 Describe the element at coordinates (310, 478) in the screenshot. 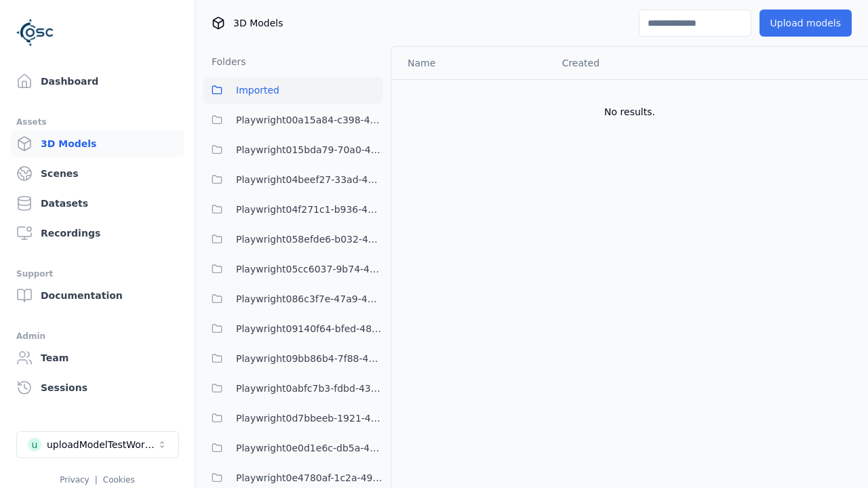

I see `span: Playwright0e4780af-1c2a-492e-901c-6880da17528a` at that location.